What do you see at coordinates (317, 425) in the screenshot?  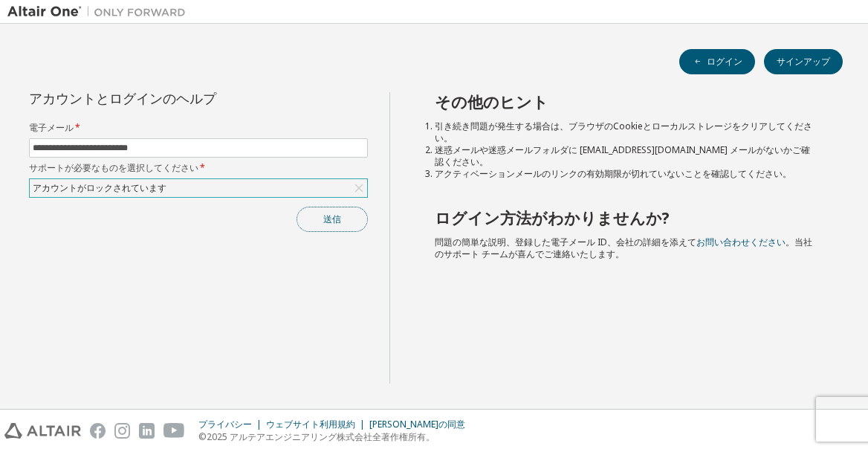 I see `div: ウェブサイト利用規約` at bounding box center [317, 425].